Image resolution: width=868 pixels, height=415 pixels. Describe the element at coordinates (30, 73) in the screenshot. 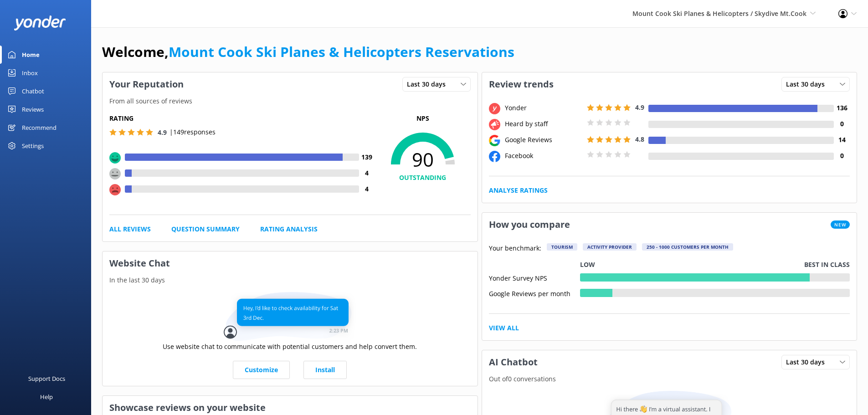

I see `div: Inbox` at that location.